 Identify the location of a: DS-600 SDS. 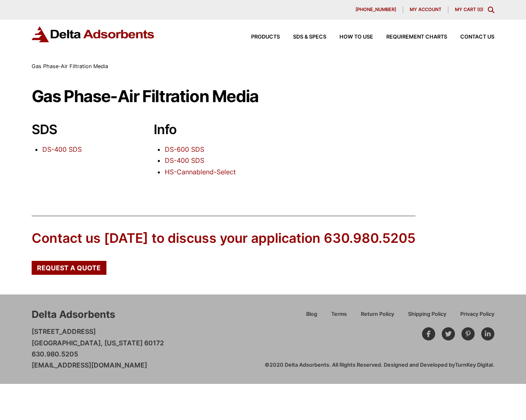
(184, 149).